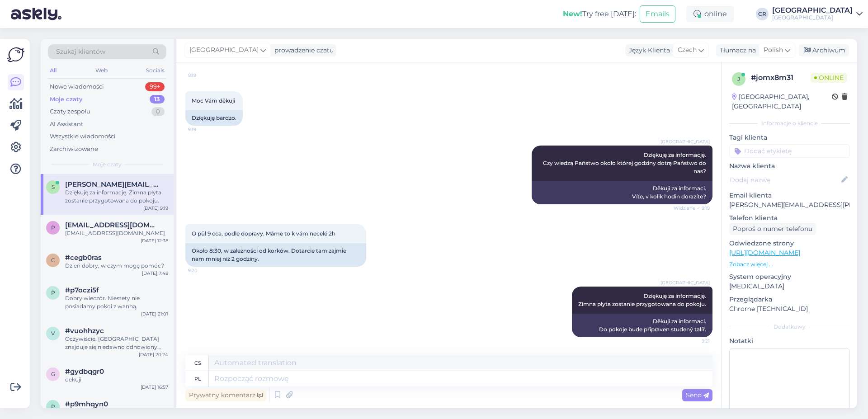  I want to click on div: # jomx8m31, so click(781, 78).